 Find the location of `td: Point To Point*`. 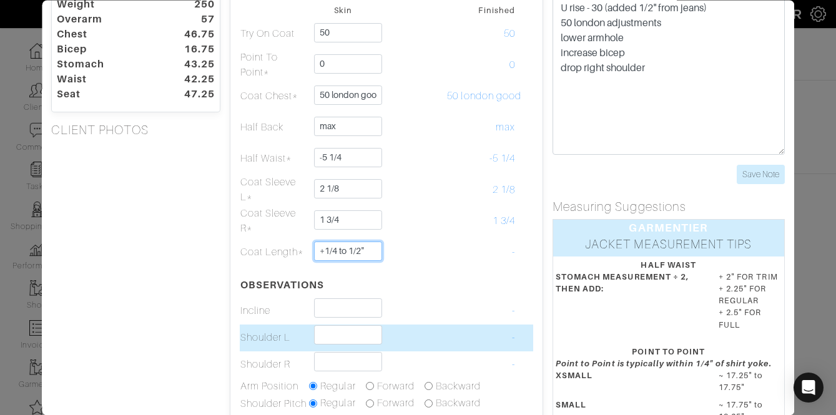

td: Point To Point* is located at coordinates (274, 65).